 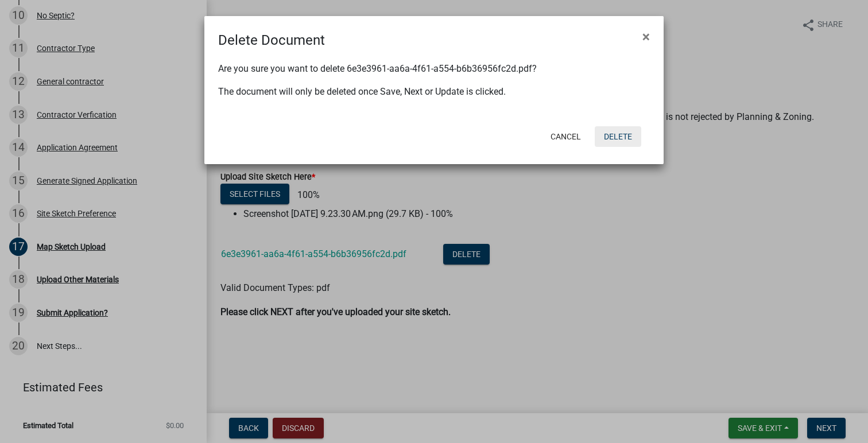 I want to click on h4: Delete Document, so click(x=272, y=40).